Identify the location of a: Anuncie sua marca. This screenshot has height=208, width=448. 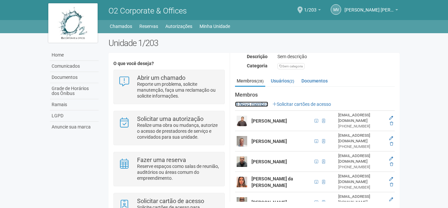
(74, 127).